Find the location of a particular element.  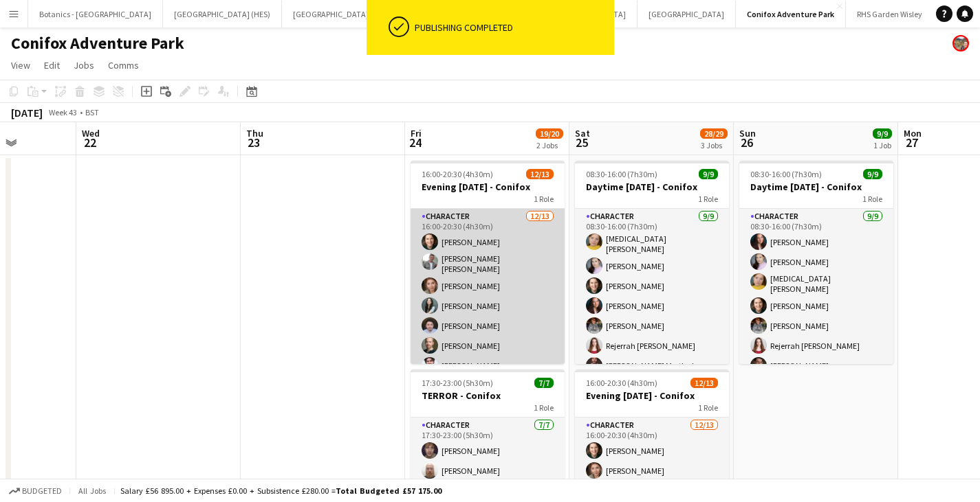

div: Salary £56 895.00 + Expenses £0.00 + Subsistence £280.00 = is located at coordinates (280, 491).